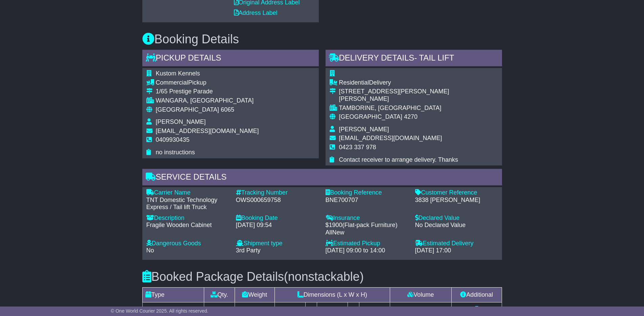  Describe the element at coordinates (175, 152) in the screenshot. I see `span: no instructions` at that location.